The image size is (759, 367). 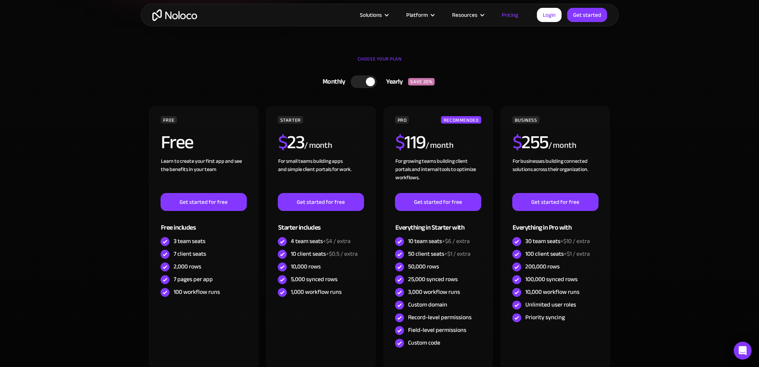 What do you see at coordinates (456, 241) in the screenshot?
I see `span: +$6 / extra` at bounding box center [456, 241].